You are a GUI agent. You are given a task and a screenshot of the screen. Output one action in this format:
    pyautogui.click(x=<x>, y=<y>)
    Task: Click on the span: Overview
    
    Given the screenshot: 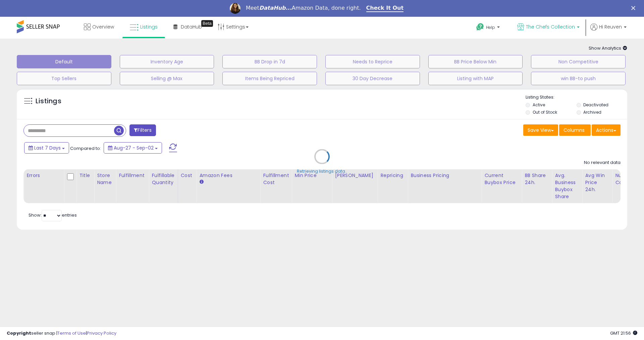 What is the action you would take?
    pyautogui.click(x=103, y=27)
    